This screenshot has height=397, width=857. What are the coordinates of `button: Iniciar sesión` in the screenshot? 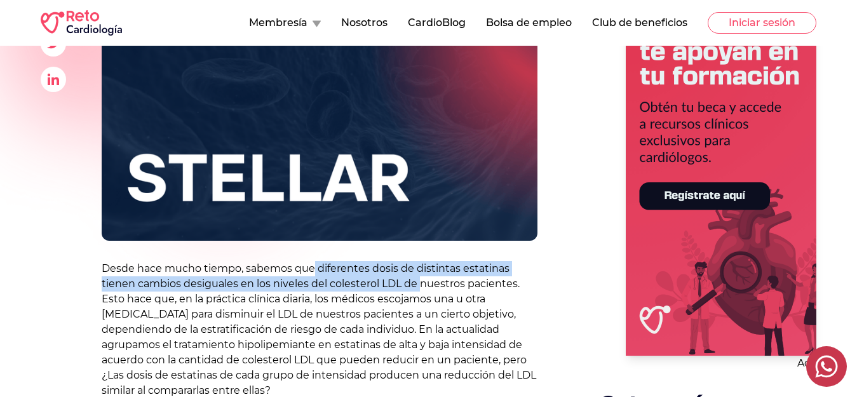 It's located at (761, 23).